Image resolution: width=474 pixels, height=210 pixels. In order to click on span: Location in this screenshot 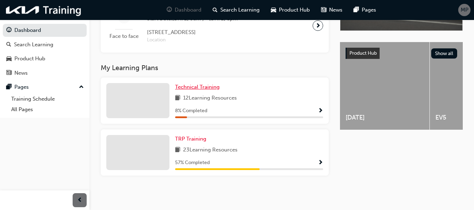, I will do `click(192, 40)`.